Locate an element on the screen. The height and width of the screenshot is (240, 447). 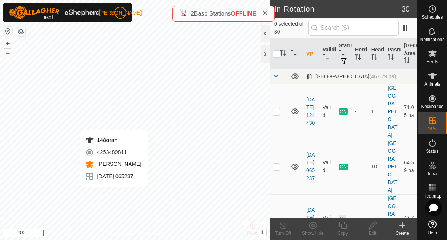
span: Neckbands is located at coordinates (432, 107).